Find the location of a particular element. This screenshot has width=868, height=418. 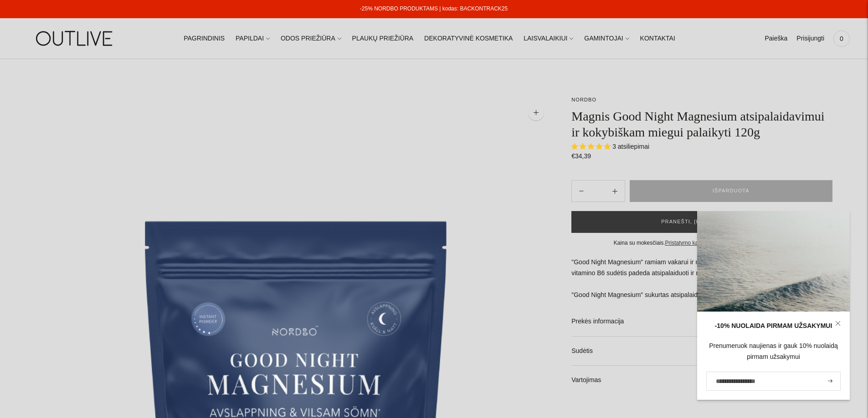

button: IŠPARDUOTA is located at coordinates (731, 191).